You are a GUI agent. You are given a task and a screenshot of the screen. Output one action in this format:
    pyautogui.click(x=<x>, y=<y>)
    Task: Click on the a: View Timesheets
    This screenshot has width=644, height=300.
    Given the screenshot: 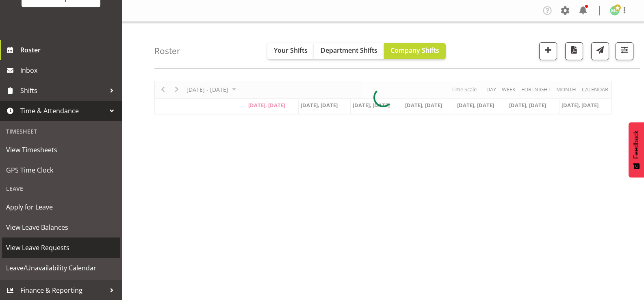 What is the action you would take?
    pyautogui.click(x=61, y=150)
    